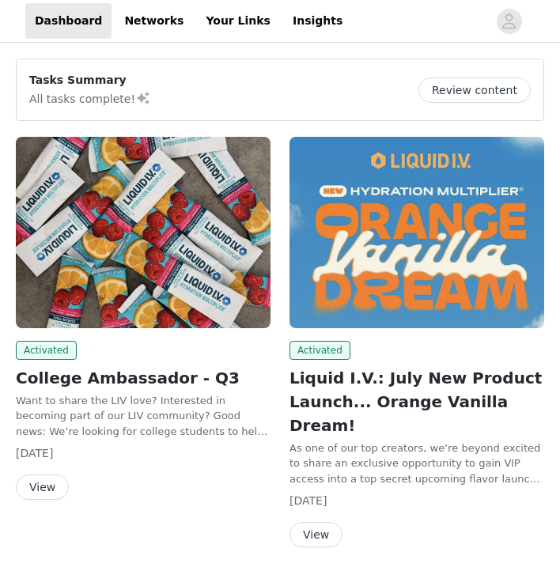 This screenshot has width=560, height=567. I want to click on h2: College Ambassador - Q3, so click(143, 378).